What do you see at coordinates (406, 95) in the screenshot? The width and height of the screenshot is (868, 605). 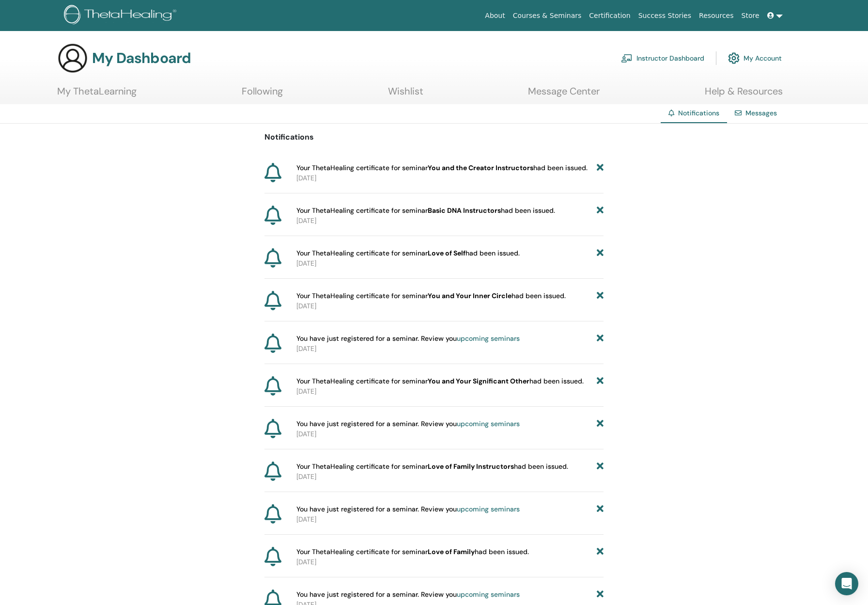 I see `a: Wishlist` at bounding box center [406, 95].